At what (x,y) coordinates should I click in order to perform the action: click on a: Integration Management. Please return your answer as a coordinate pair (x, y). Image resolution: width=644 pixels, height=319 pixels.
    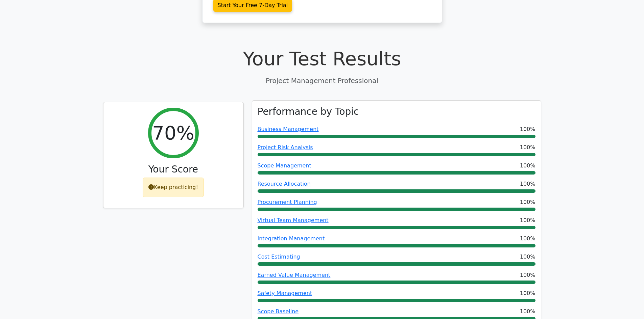
    Looking at the image, I should click on (291, 239).